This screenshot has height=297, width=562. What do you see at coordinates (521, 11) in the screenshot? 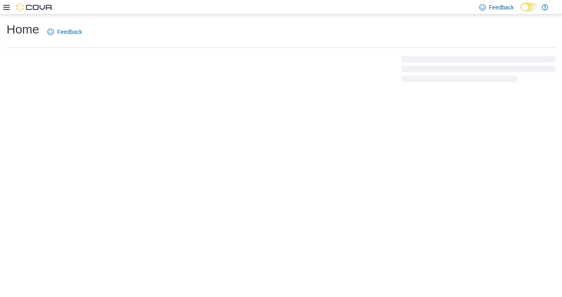
I see `span: Dark Mode` at bounding box center [521, 11].